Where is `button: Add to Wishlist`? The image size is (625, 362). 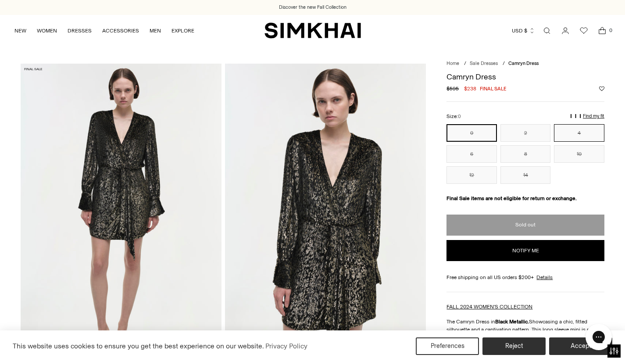
button: Add to Wishlist is located at coordinates (602, 89).